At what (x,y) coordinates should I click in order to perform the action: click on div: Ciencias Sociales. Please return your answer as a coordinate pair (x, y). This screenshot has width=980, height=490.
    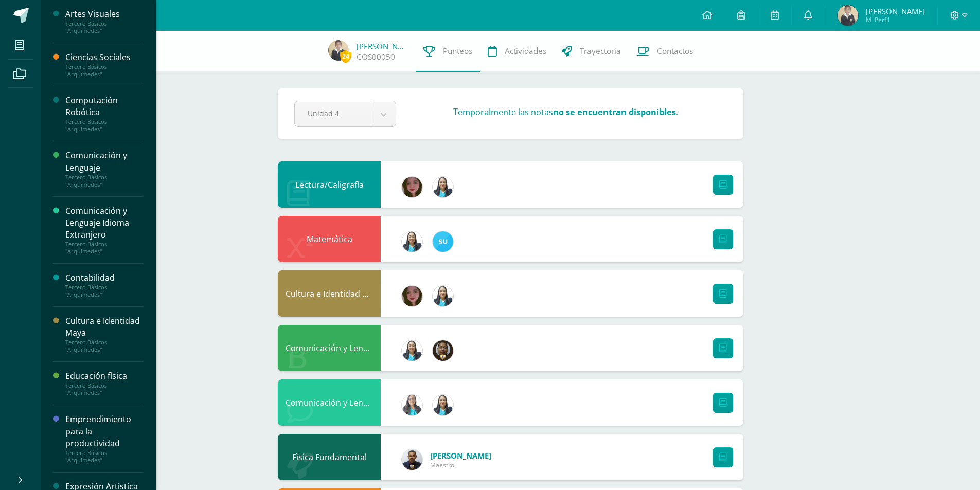
    Looking at the image, I should click on (104, 57).